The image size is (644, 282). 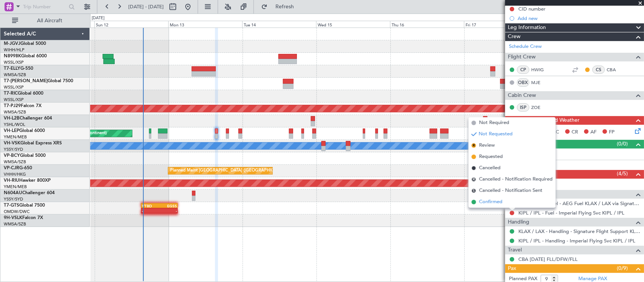 I want to click on span: VP-BCY, so click(x=12, y=156).